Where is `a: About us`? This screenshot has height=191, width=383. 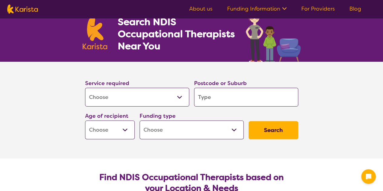 a: About us is located at coordinates (201, 9).